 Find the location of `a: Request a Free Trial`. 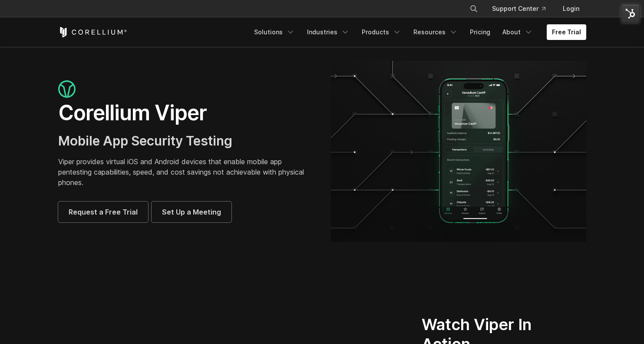

a: Request a Free Trial is located at coordinates (103, 212).